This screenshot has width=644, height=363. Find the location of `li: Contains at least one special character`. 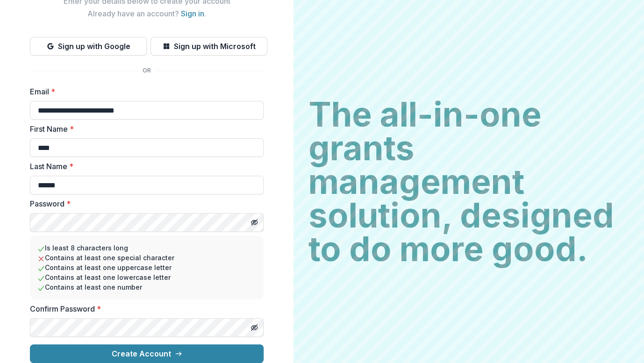

li: Contains at least one special character is located at coordinates (147, 257).